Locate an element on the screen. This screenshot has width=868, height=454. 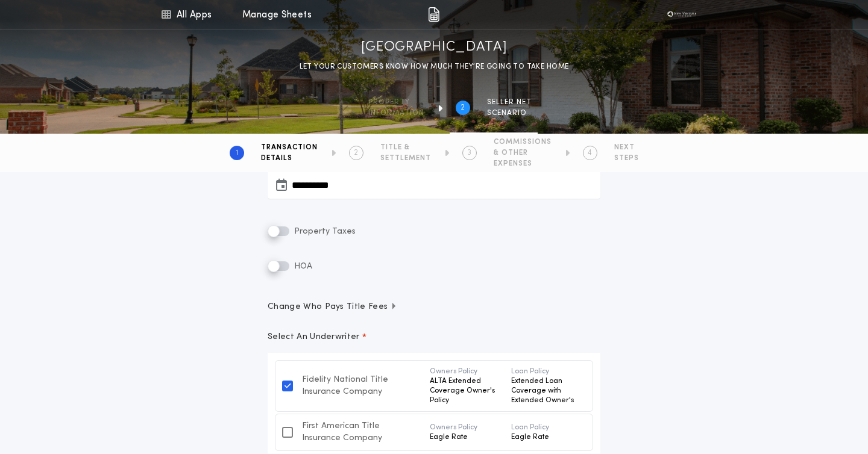
p: LET YOUR CUSTOMERS KNOW HOW MUCH THEY’RE GOING TO TAKE HOME is located at coordinates (434, 67).